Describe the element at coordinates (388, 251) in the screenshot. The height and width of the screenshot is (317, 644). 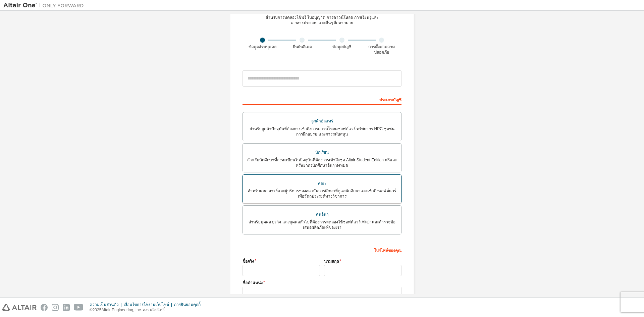
I see `font: โปรไฟล์ของคุณ` at that location.